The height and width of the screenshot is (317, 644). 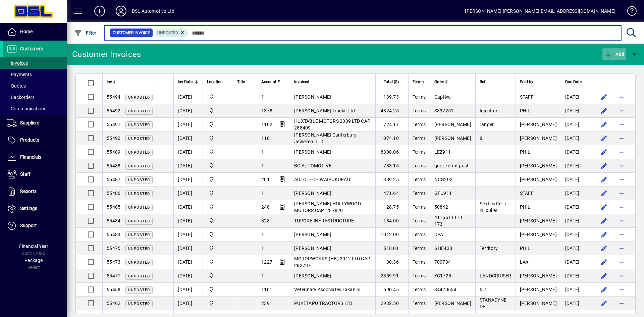 I want to click on span: TUPORE INFRASTRUCTURE, so click(x=324, y=221).